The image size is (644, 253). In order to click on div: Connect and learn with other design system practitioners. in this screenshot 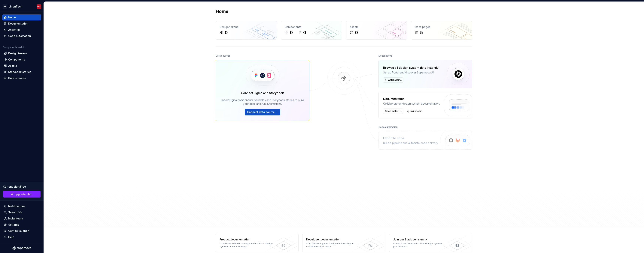, I will do `click(420, 245)`.